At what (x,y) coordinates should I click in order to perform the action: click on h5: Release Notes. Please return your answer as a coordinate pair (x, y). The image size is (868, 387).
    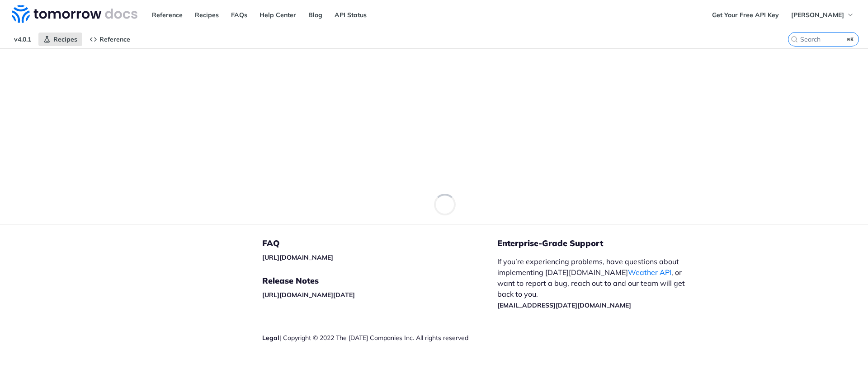
    Looking at the image, I should click on (380, 281).